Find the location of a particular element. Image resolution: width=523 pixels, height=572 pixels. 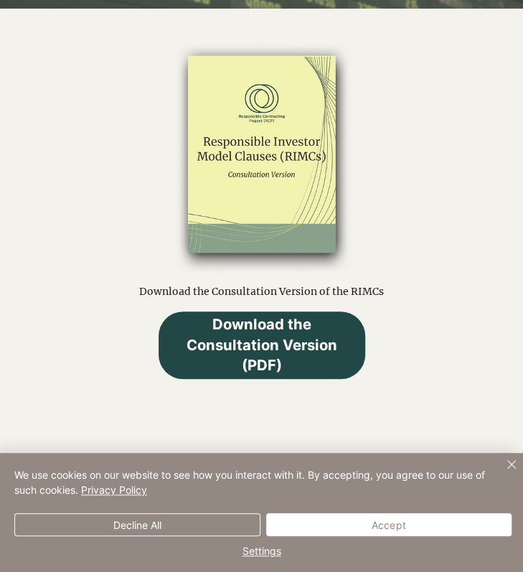

span: Settings is located at coordinates (261, 551).